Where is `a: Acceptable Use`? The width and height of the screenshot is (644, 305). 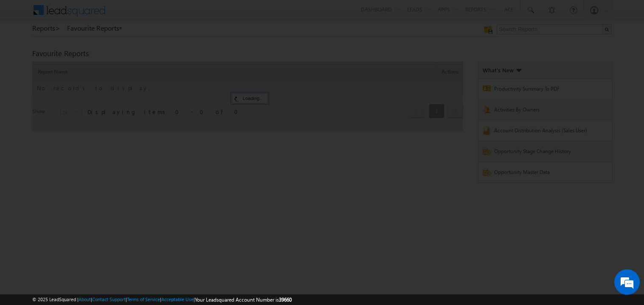
a: Acceptable Use is located at coordinates (178, 299).